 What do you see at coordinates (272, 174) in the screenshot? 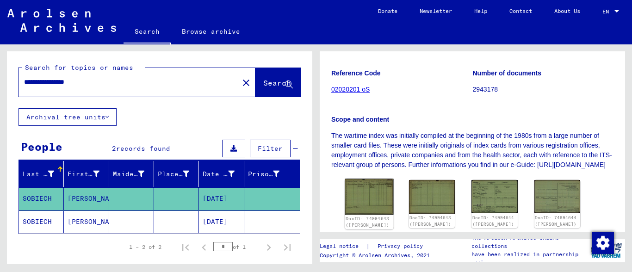
I see `mat-header-cell: Prisoner #` at bounding box center [272, 174].